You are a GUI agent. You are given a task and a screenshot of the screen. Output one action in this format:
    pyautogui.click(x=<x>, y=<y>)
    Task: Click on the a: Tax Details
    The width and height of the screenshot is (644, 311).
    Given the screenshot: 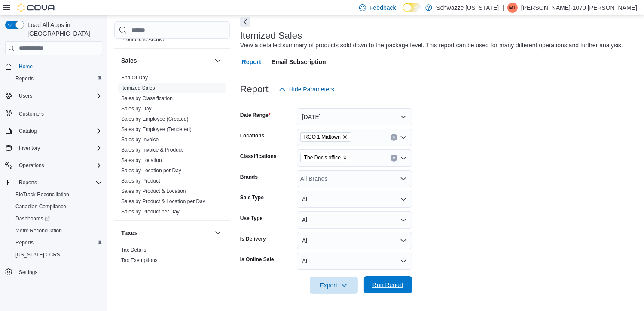 What is the action you would take?
    pyautogui.click(x=134, y=250)
    